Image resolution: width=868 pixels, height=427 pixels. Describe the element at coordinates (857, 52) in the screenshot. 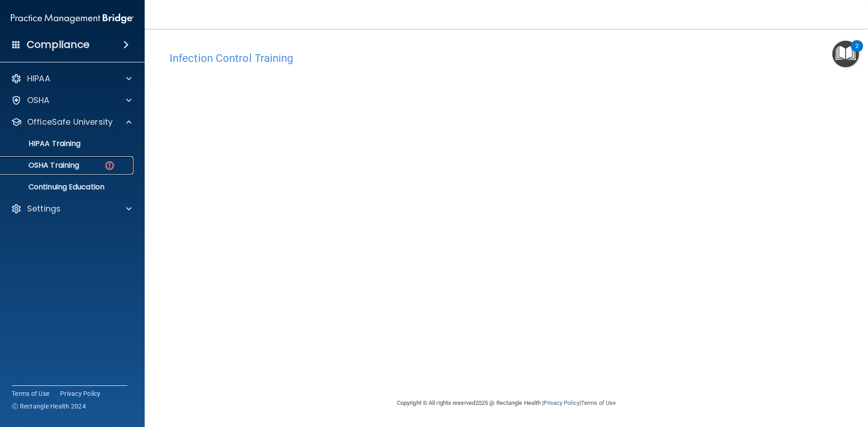

I see `div: 2` at that location.